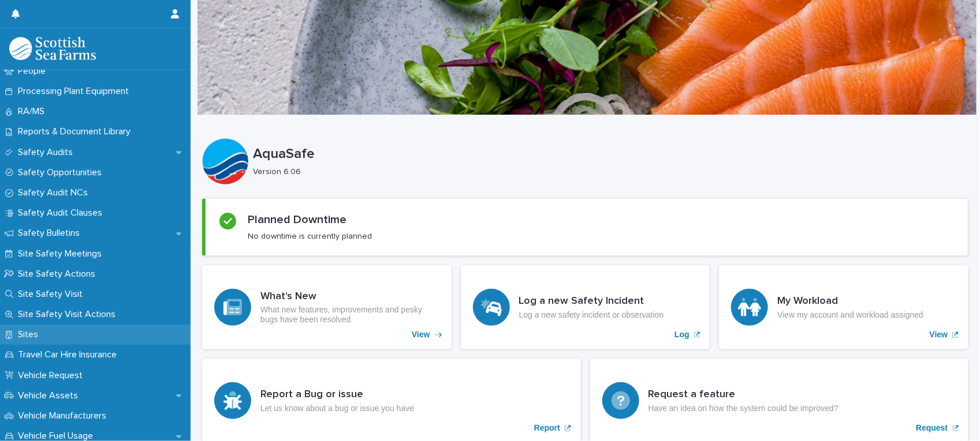 Image resolution: width=980 pixels, height=441 pixels. What do you see at coordinates (53, 375) in the screenshot?
I see `p: Vehicle Request` at bounding box center [53, 375].